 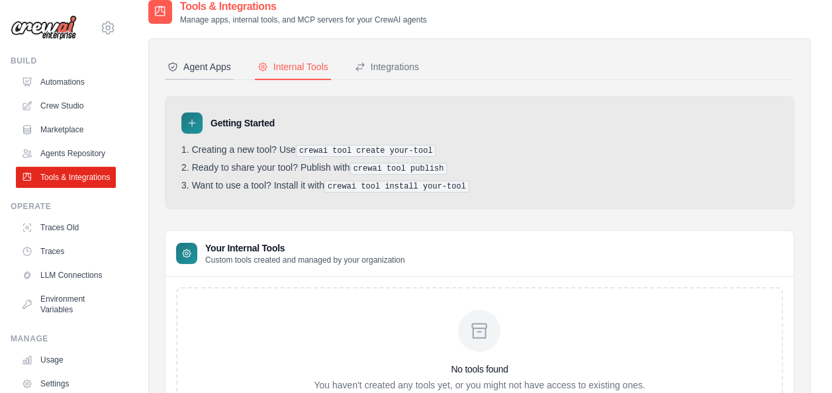 I want to click on a: Agents Repository, so click(x=66, y=154).